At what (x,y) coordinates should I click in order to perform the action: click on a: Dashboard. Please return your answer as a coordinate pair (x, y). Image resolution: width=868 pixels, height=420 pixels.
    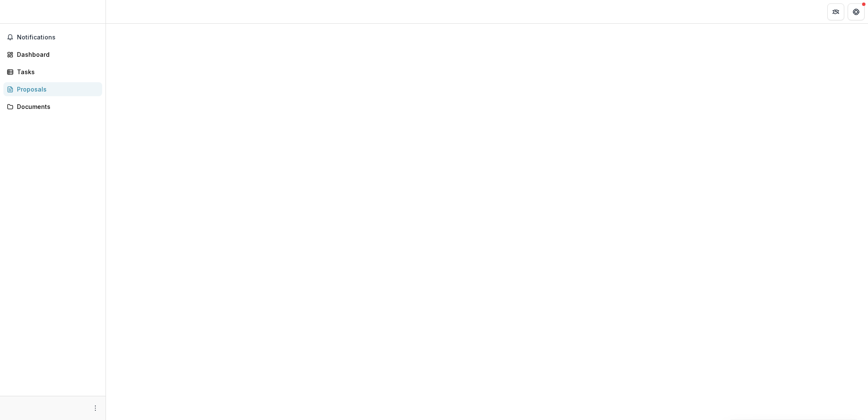
    Looking at the image, I should click on (53, 54).